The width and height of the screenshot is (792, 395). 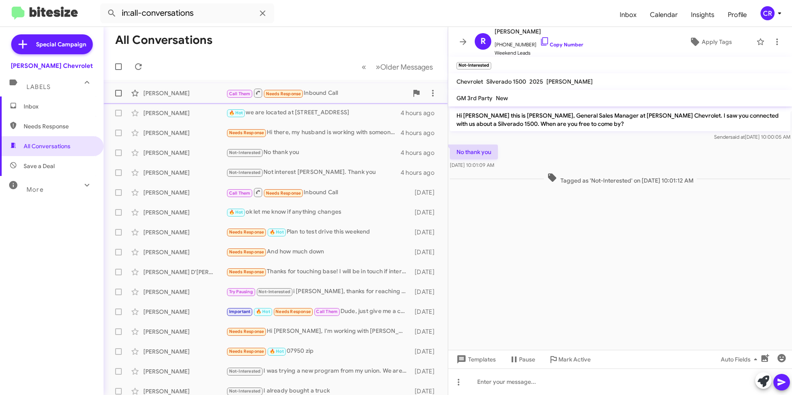 What do you see at coordinates (738, 15) in the screenshot?
I see `span: Profile` at bounding box center [738, 15].